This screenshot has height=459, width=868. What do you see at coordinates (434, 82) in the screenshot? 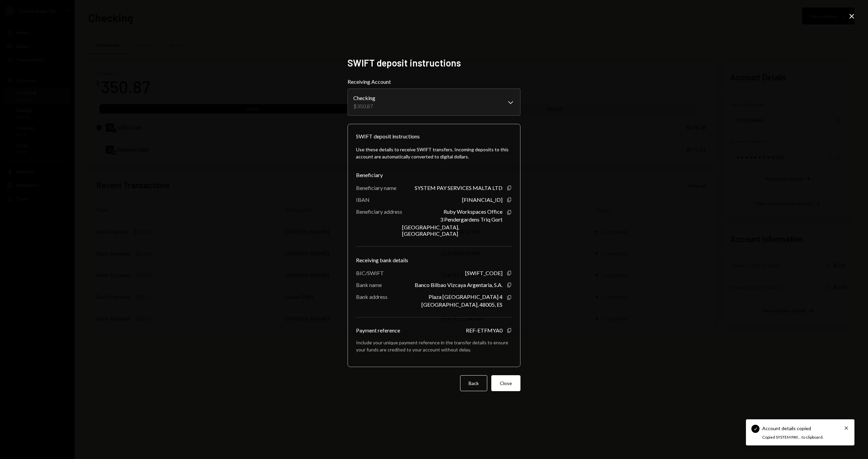
I see `label: Receiving Account` at bounding box center [434, 82].